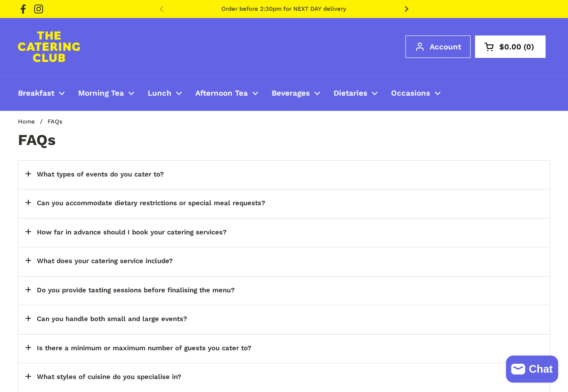  Describe the element at coordinates (296, 93) in the screenshot. I see `a: Beverages` at that location.